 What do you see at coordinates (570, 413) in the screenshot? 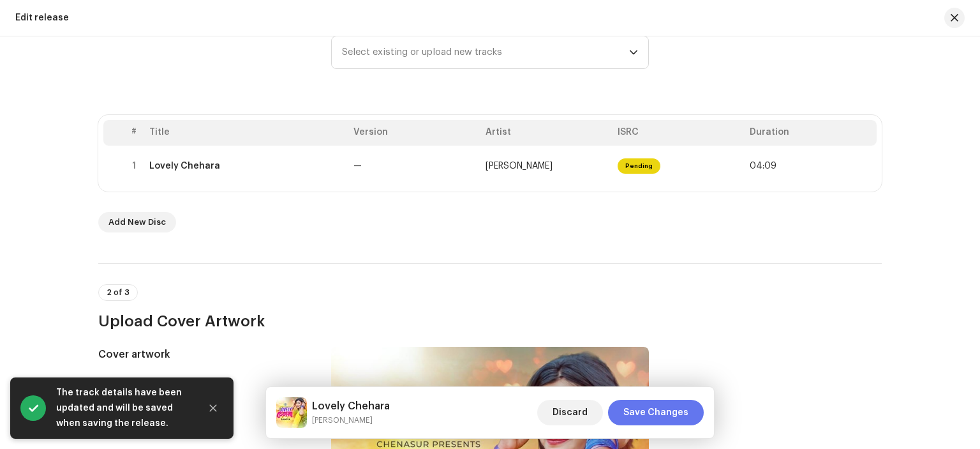
I see `button: Discard` at bounding box center [570, 413].